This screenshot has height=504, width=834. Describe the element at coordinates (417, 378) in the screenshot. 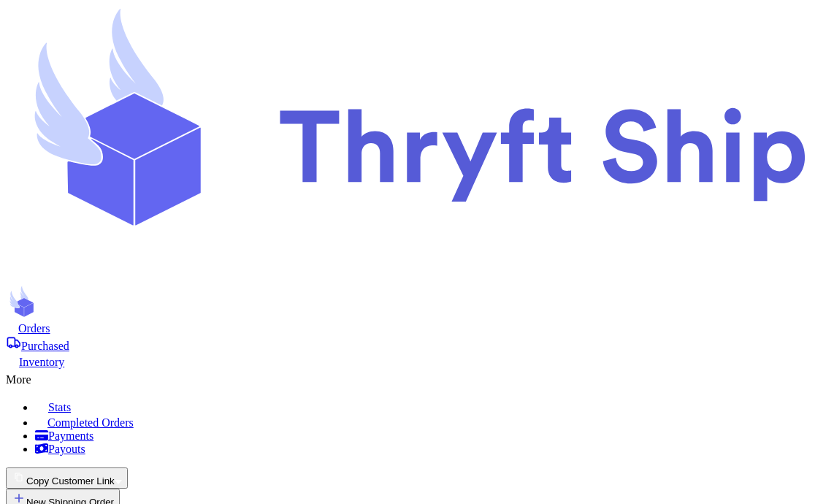

I see `div: More` at that location.